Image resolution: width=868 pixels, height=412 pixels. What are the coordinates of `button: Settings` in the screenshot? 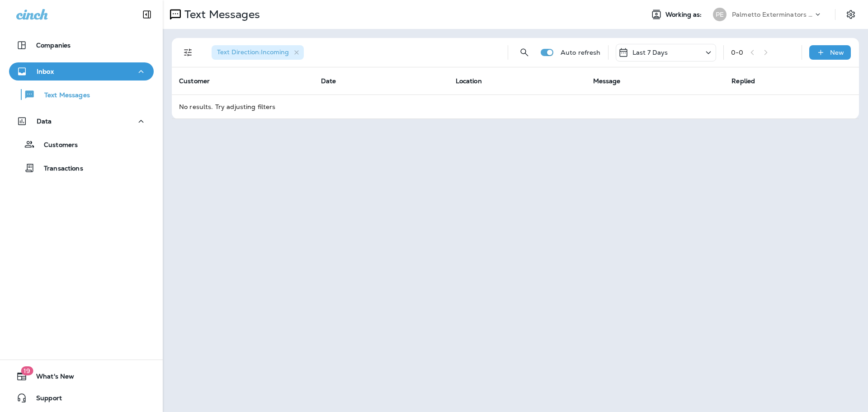 It's located at (851, 14).